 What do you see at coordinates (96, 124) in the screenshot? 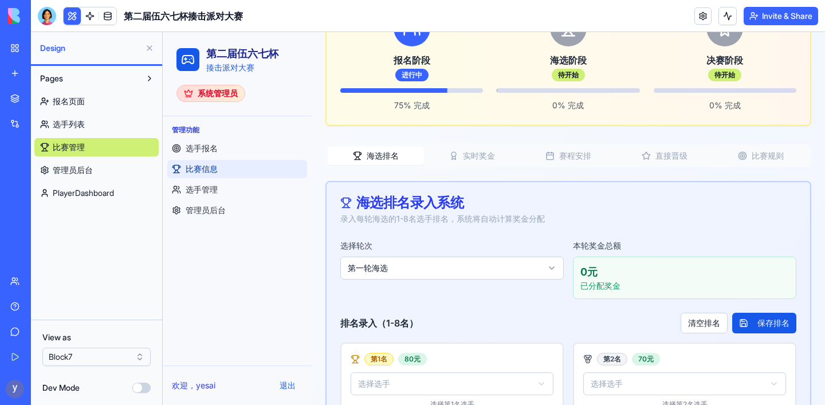
I see `a: 选手列表` at bounding box center [96, 124].